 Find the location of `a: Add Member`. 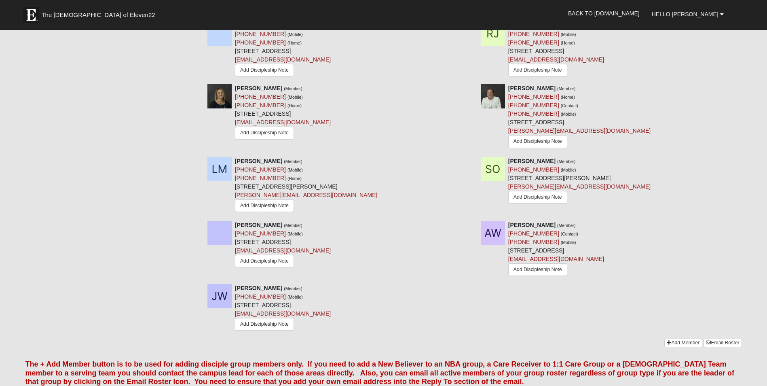

a: Add Member is located at coordinates (683, 342).